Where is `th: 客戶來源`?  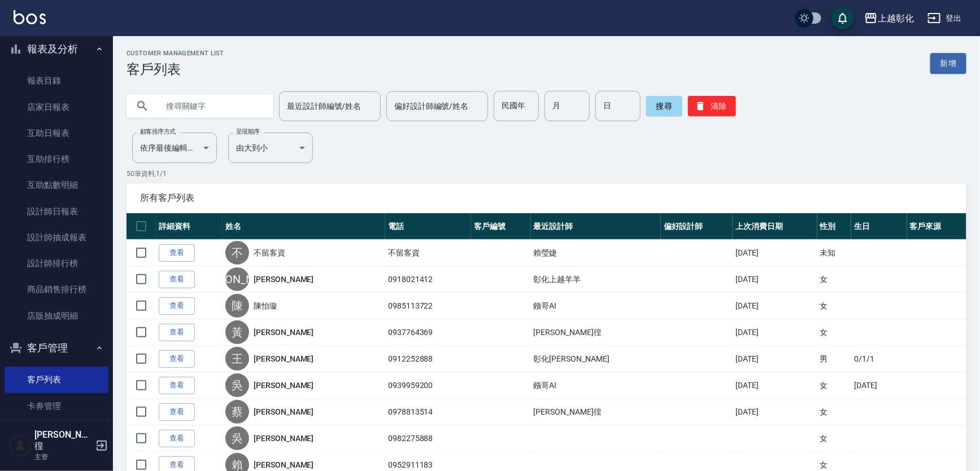
th: 客戶來源 is located at coordinates (937, 227).